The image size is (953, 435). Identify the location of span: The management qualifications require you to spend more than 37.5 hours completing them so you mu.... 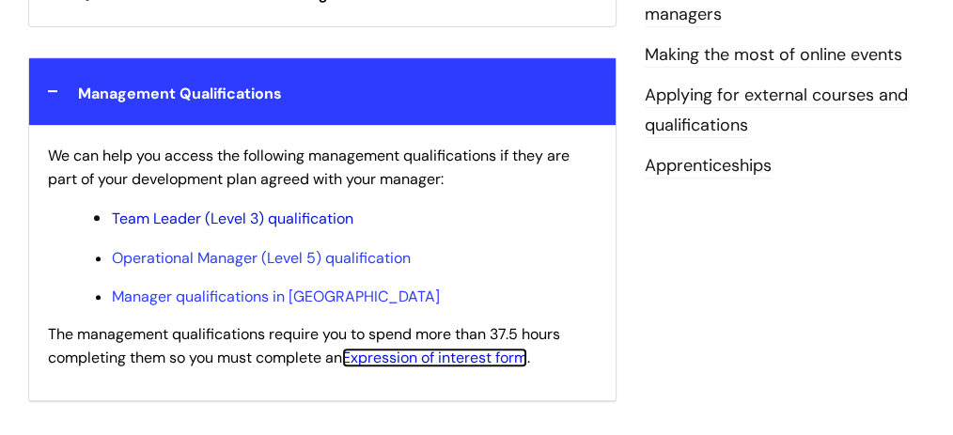
(304, 346).